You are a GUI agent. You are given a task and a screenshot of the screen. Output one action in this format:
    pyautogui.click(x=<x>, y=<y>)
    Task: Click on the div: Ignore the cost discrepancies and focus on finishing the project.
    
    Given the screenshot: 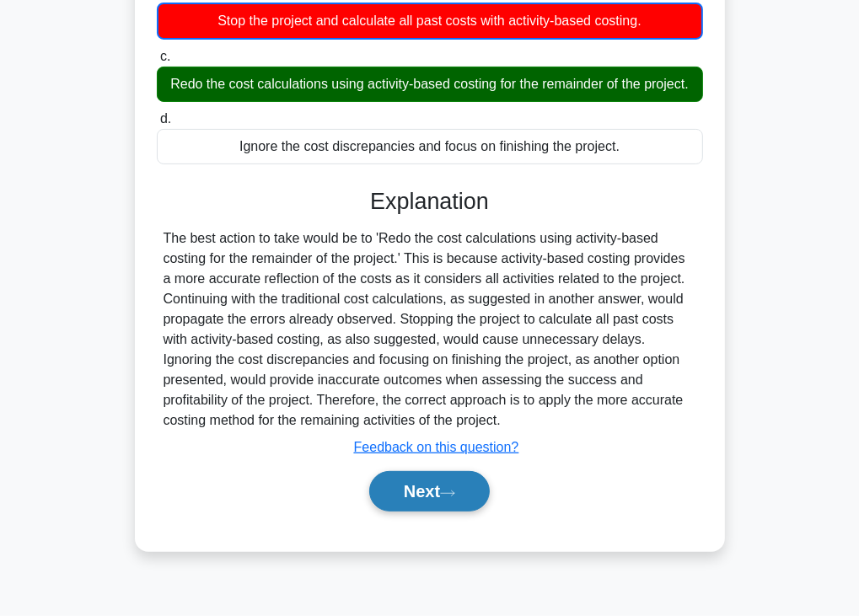 What is the action you would take?
    pyautogui.click(x=430, y=147)
    